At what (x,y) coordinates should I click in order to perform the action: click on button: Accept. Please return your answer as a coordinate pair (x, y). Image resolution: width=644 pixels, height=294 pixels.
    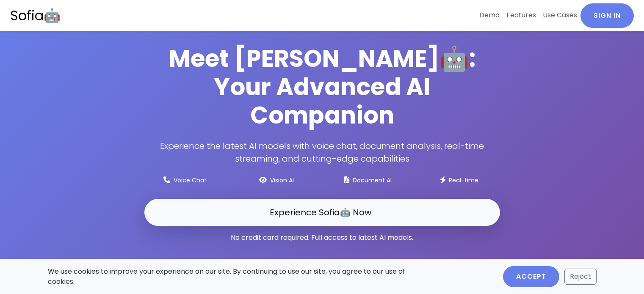
    Looking at the image, I should click on (531, 276).